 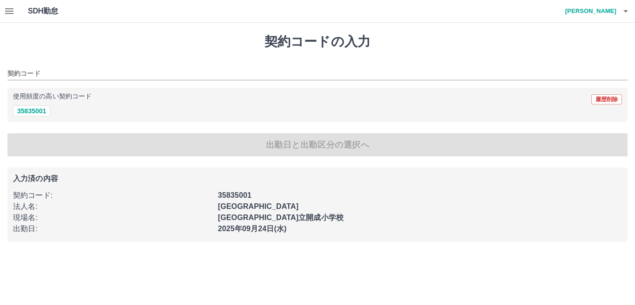 What do you see at coordinates (607, 99) in the screenshot?
I see `button: 履歴削除` at bounding box center [607, 99].